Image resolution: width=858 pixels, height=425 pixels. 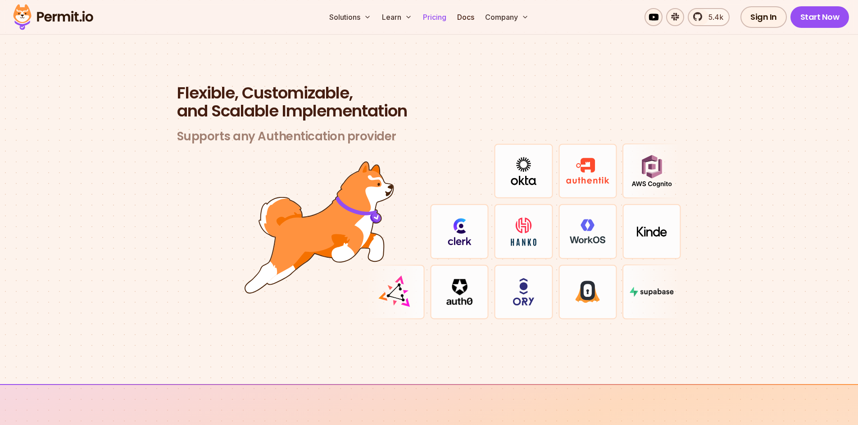 I want to click on button: Learn, so click(x=397, y=17).